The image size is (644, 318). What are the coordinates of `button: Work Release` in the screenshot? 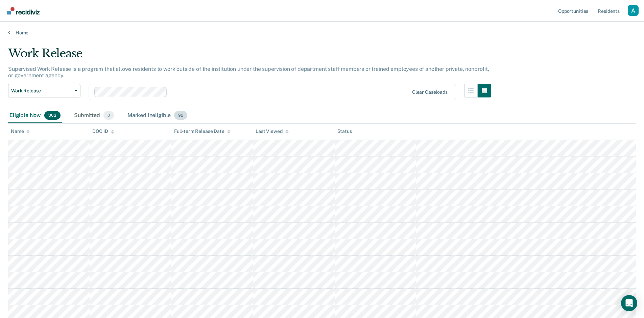 It's located at (44, 91).